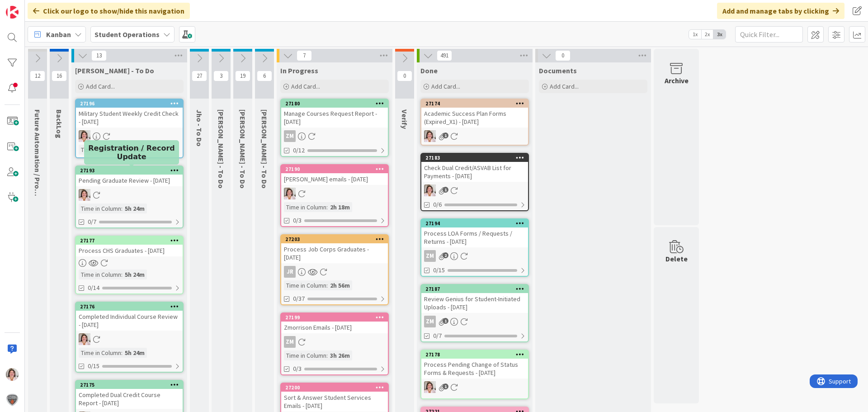  What do you see at coordinates (242, 149) in the screenshot?
I see `span: Eric - To Do` at bounding box center [242, 149].